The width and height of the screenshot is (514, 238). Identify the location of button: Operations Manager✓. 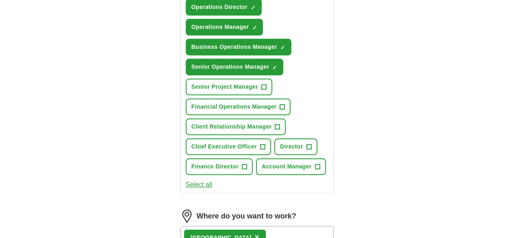
(224, 27).